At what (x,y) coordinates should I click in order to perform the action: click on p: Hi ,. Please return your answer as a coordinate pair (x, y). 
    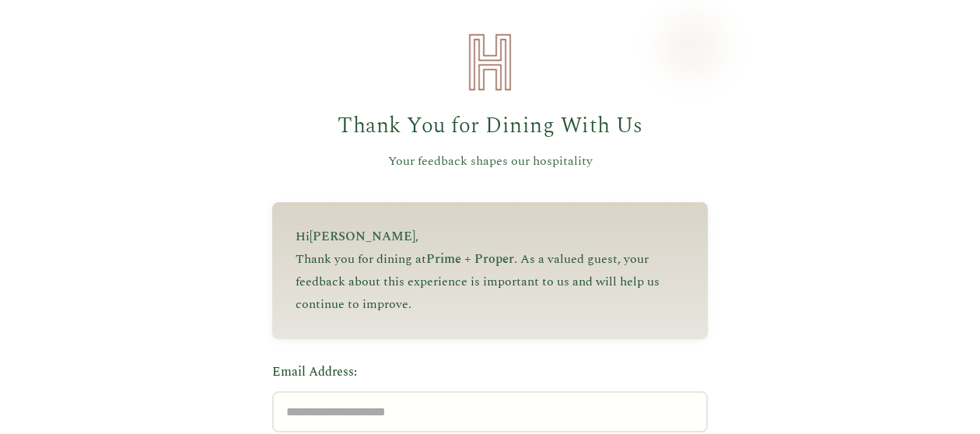
    Looking at the image, I should click on (490, 236).